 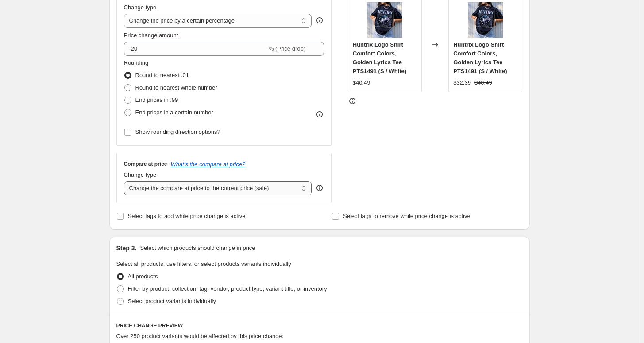 What do you see at coordinates (151, 35) in the screenshot?
I see `span: Price change amount` at bounding box center [151, 35].